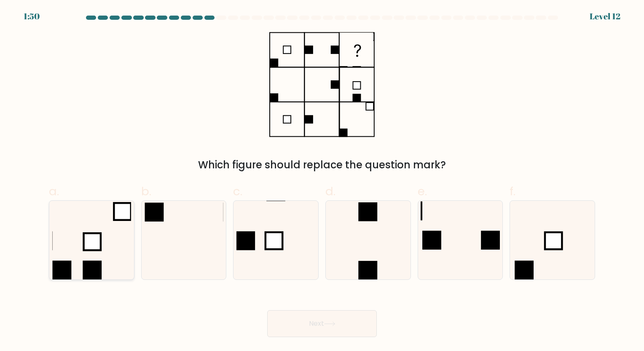 The height and width of the screenshot is (351, 644). I want to click on span: c., so click(238, 191).